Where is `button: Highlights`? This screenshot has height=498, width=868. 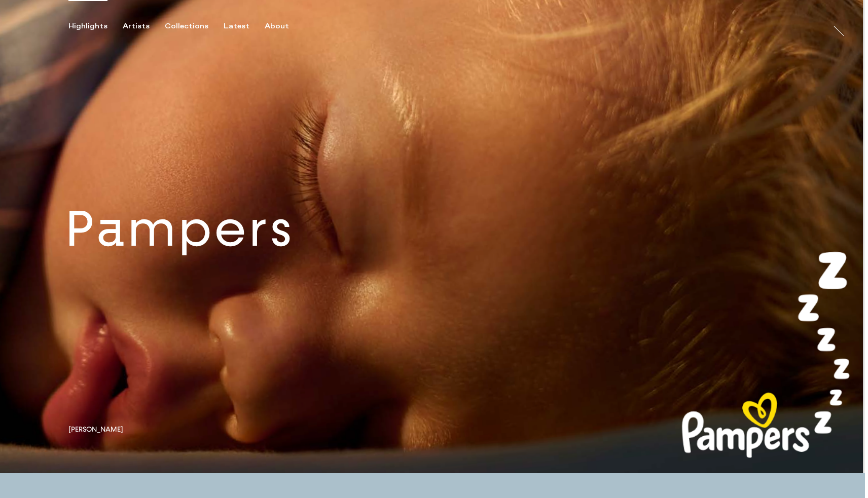 button: Highlights is located at coordinates (95, 26).